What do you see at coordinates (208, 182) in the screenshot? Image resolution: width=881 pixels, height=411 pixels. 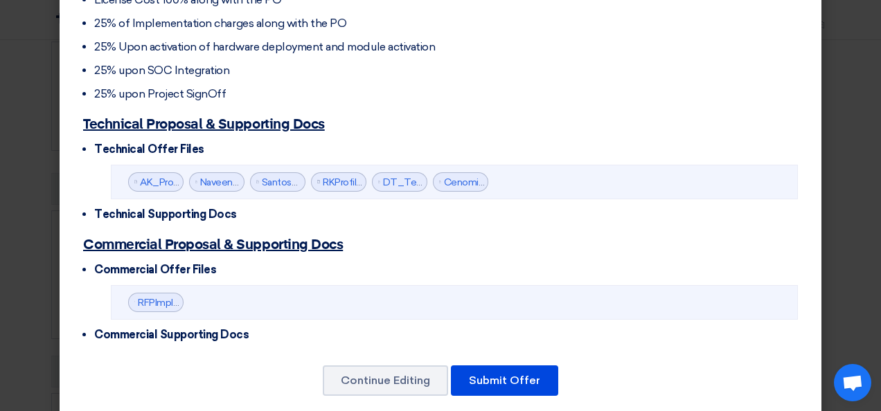 I see `a: AK_Profile_1753342251390.pdf` at bounding box center [208, 182].